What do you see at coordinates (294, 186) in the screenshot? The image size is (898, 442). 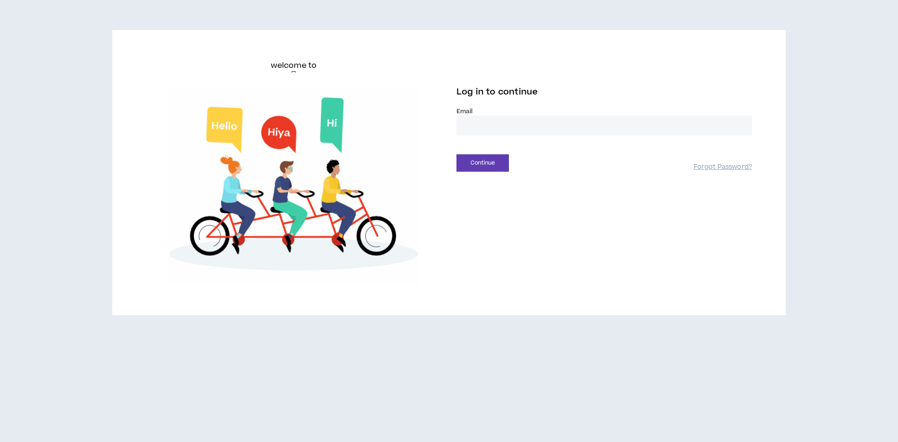 I see `img: Welcome to Wripple` at bounding box center [294, 186].